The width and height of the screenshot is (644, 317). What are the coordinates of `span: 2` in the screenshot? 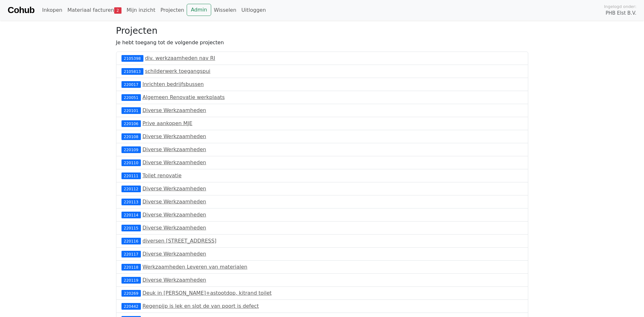 It's located at (117, 11).